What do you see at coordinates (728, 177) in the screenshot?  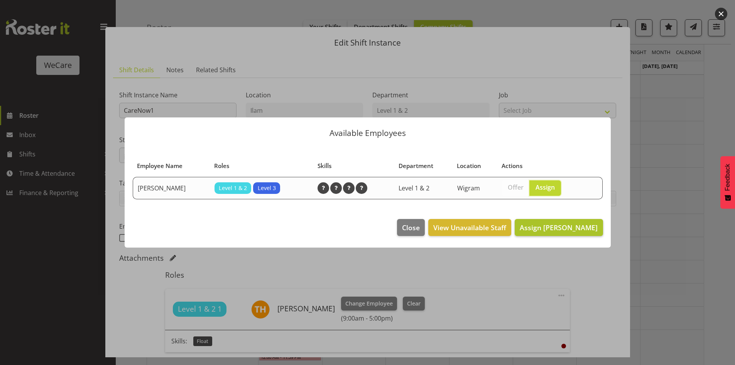 I see `span: Feedback` at bounding box center [728, 177].